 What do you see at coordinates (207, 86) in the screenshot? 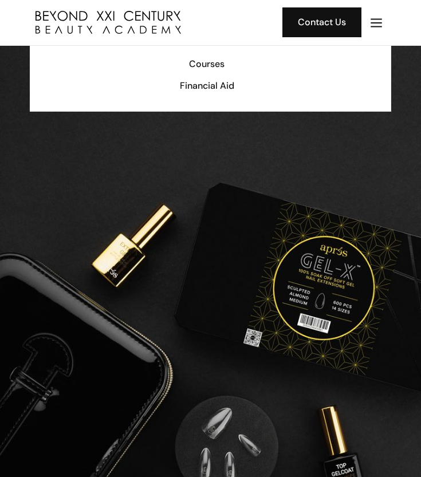
I see `a: Financial Aid` at bounding box center [207, 86].